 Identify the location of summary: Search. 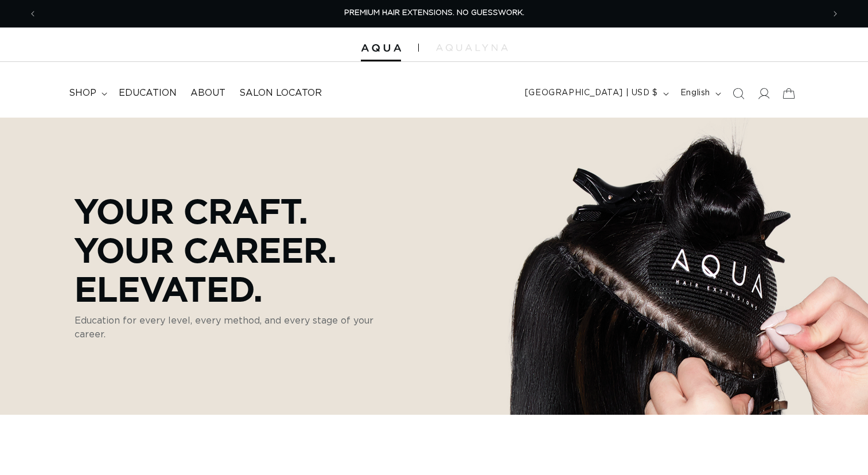
(739, 94).